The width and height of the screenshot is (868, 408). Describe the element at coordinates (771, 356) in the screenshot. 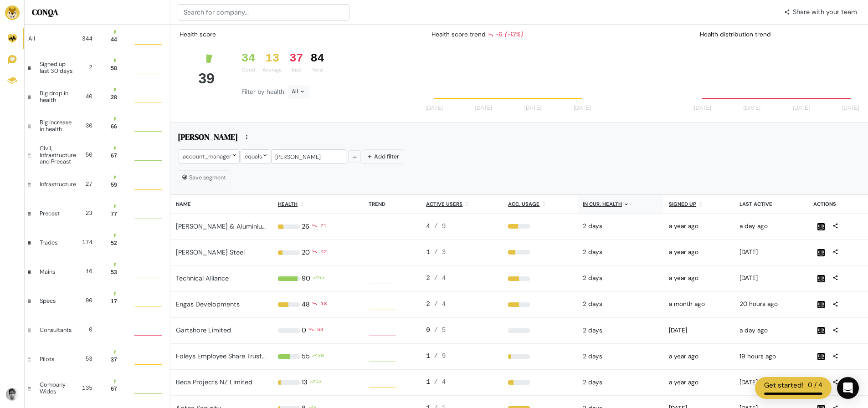

I see `div: 2025-09-29 05:53pm` at that location.